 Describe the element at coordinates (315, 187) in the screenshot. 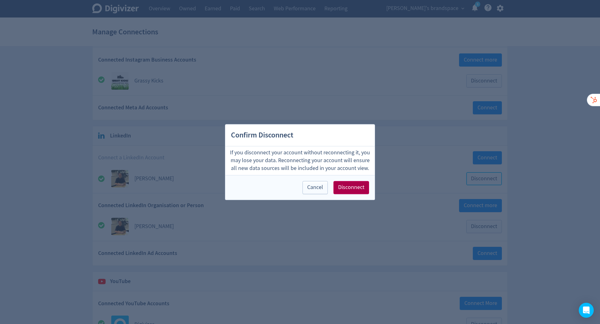

I see `span: Cancel` at that location.